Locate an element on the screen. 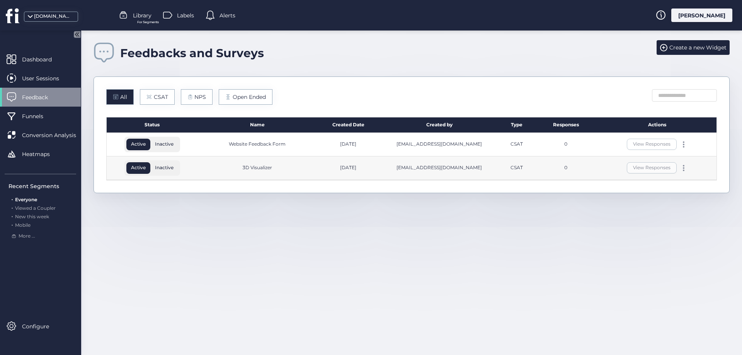 The height and width of the screenshot is (355, 742). div: Responses is located at coordinates (566, 125).